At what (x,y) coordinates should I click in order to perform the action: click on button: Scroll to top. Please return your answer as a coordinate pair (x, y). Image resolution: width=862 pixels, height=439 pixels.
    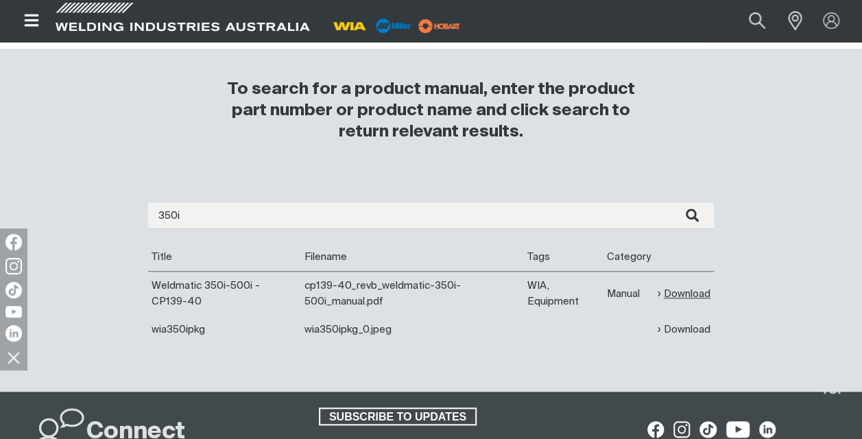
    Looking at the image, I should click on (832, 368).